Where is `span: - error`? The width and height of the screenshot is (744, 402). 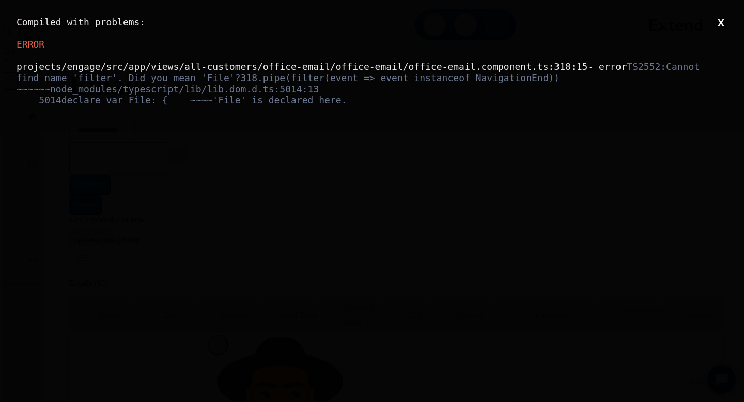 span: - error is located at coordinates (607, 66).